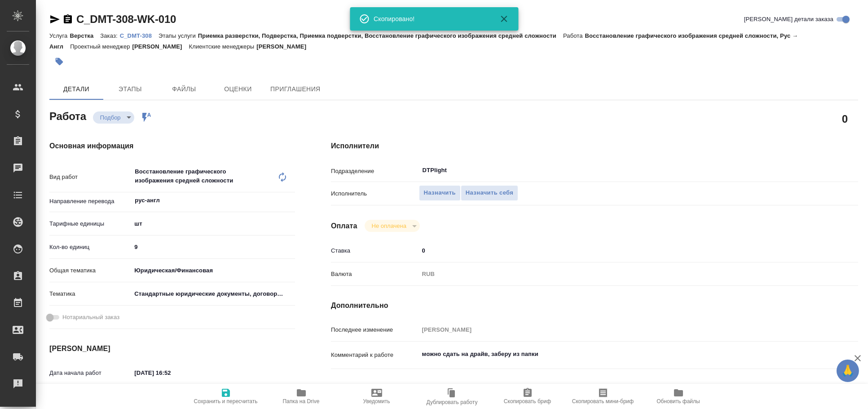  Describe the element at coordinates (213, 224) in the screenshot. I see `div: шт` at that location.